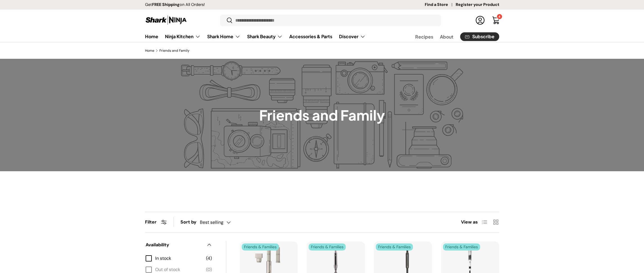 This screenshot has height=273, width=644. I want to click on a: Shark Beauty, so click(265, 37).